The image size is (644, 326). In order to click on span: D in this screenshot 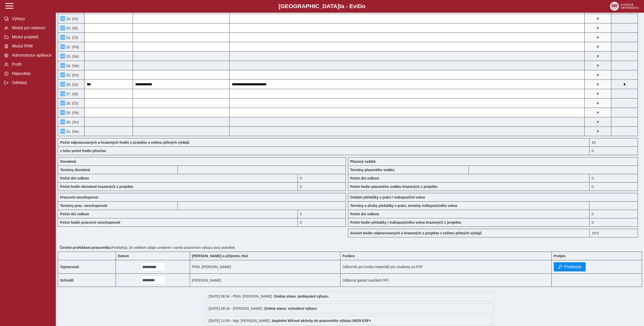, I will do `click(360, 6)`.